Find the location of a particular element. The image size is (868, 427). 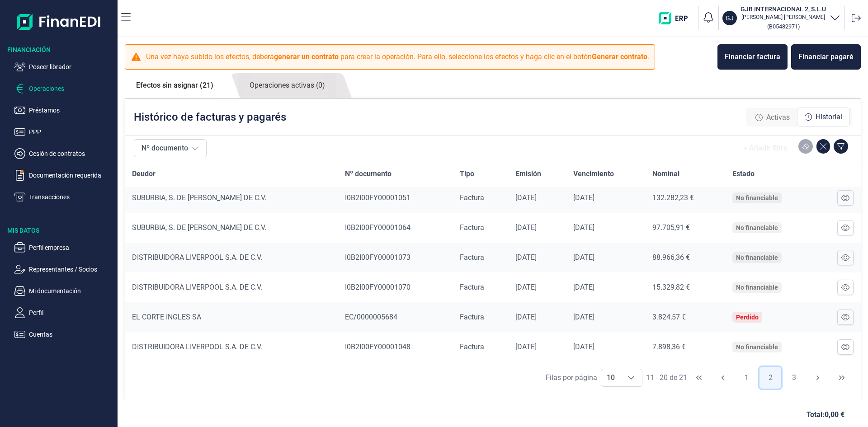

p: Documentación requerida is located at coordinates (71, 176).